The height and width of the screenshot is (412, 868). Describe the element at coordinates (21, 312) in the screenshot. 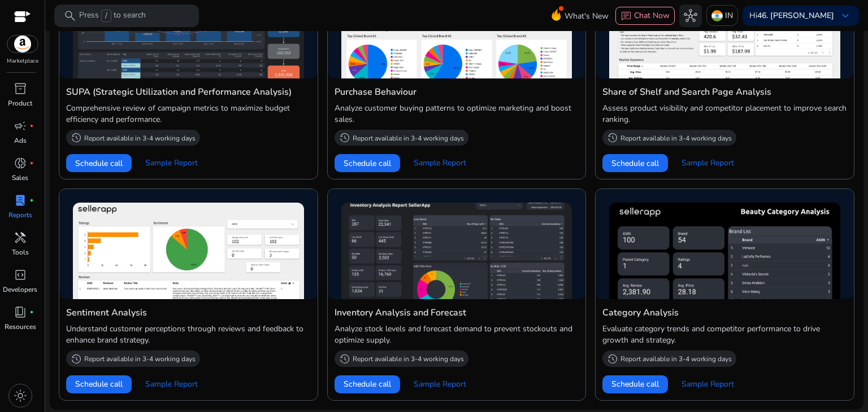

I see `span: book_4` at that location.